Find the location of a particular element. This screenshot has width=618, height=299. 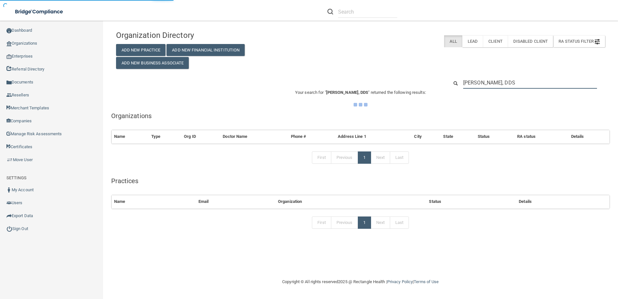

div: Copyright © All rights reserved 2025 @ Rectangle Health | | is located at coordinates (360, 282).